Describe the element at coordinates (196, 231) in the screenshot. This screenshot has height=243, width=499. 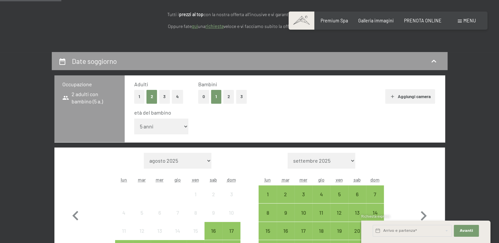
I see `div: Fri Aug 15 2025` at that location.